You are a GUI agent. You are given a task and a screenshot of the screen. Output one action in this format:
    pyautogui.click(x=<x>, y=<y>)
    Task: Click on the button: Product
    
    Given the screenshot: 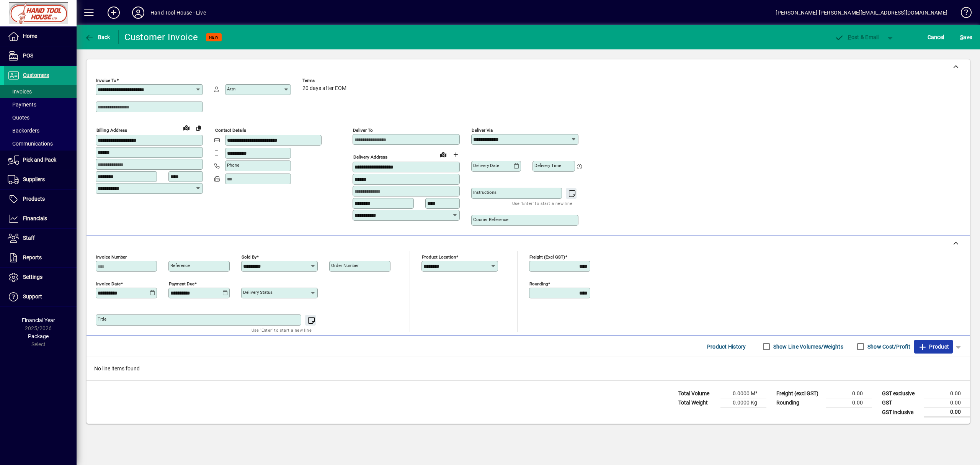 What is the action you would take?
    pyautogui.click(x=933, y=347)
    